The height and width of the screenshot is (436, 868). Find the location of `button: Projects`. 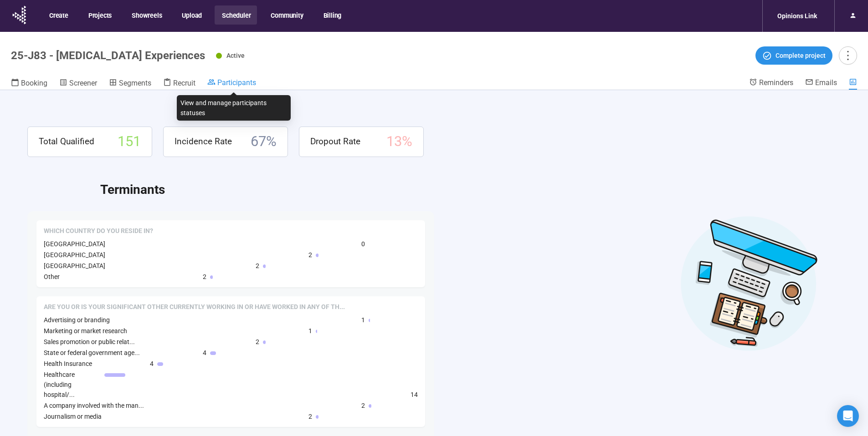

button: Projects is located at coordinates (99, 15).